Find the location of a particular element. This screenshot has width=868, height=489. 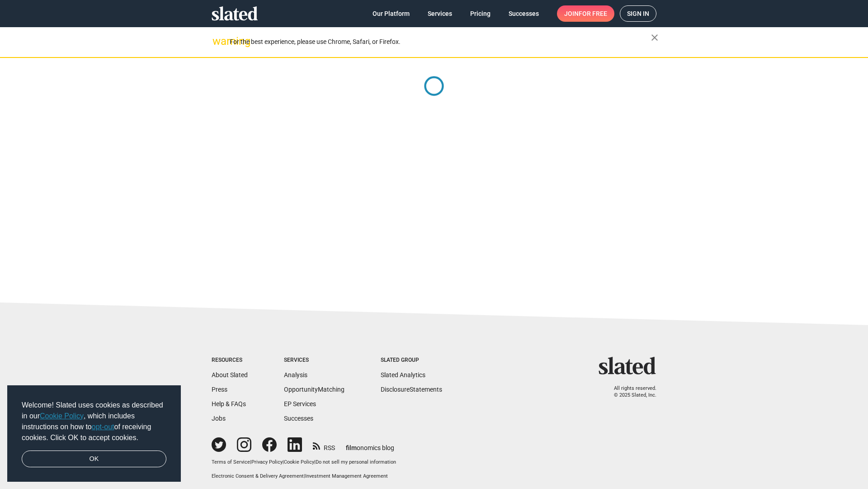

div: Resources is located at coordinates (230, 360).